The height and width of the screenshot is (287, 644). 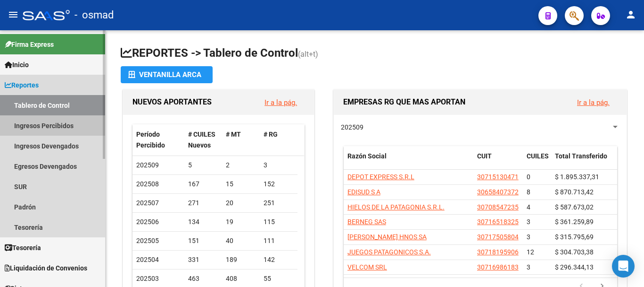 What do you see at coordinates (389, 252) in the screenshot?
I see `span: JUEGOS PATAGONICOS S.A.` at bounding box center [389, 252].